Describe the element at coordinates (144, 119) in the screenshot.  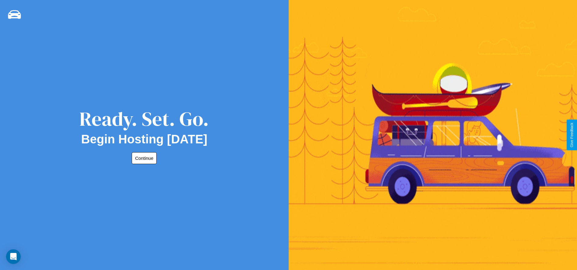
I see `div: Ready. Set. Go.` at that location.